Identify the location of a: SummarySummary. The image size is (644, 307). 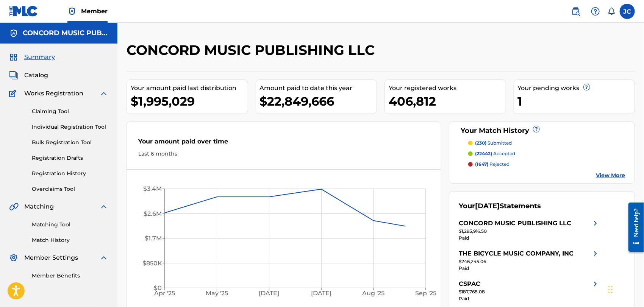
(32, 57).